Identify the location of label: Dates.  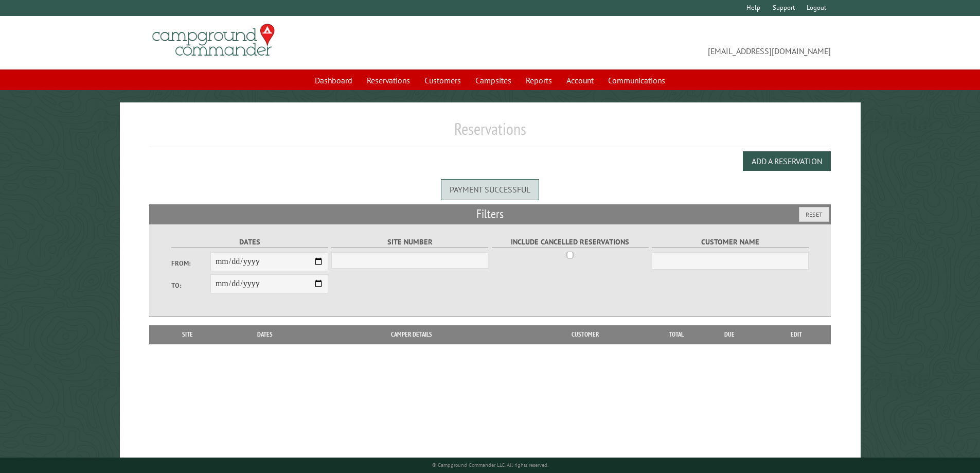
(249, 241).